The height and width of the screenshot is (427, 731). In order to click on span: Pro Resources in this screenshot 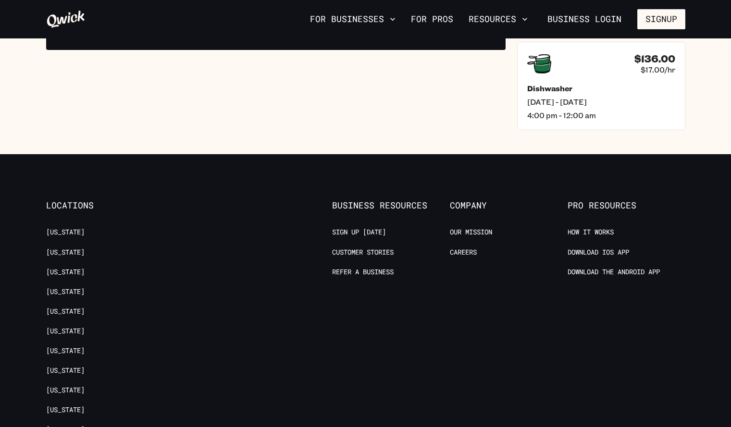, I will do `click(626, 206)`.